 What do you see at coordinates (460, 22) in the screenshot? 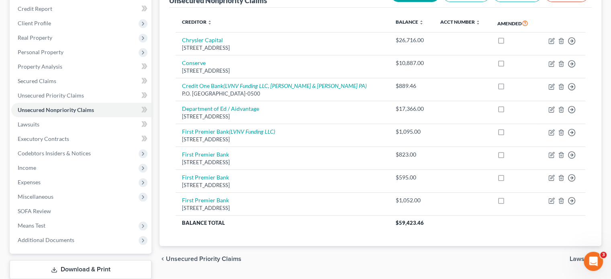
I see `a: Acct Number unfold_more` at bounding box center [460, 22].